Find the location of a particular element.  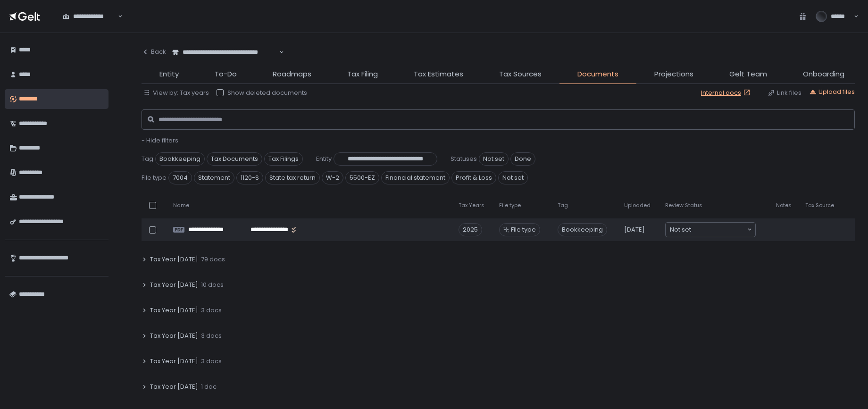

span: 10 docs is located at coordinates (212, 285).